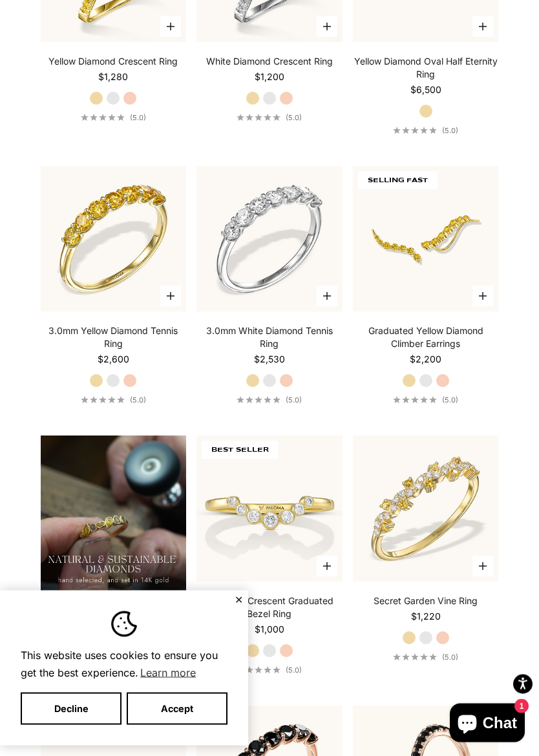  I want to click on img: Cookie banner, so click(124, 624).